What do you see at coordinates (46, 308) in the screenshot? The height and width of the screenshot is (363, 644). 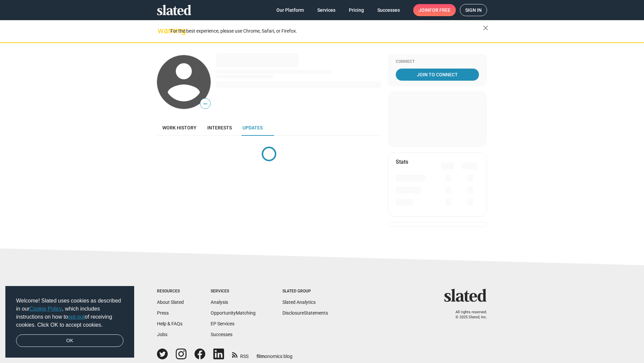 I see `a: Cookie Policy` at bounding box center [46, 308].